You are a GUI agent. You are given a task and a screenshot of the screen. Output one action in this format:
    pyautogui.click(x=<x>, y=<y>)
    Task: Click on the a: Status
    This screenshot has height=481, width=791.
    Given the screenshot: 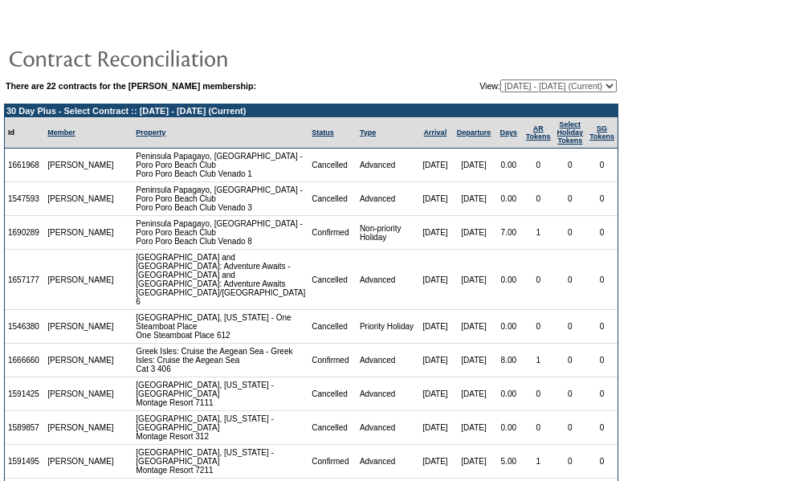 What is the action you would take?
    pyautogui.click(x=323, y=132)
    